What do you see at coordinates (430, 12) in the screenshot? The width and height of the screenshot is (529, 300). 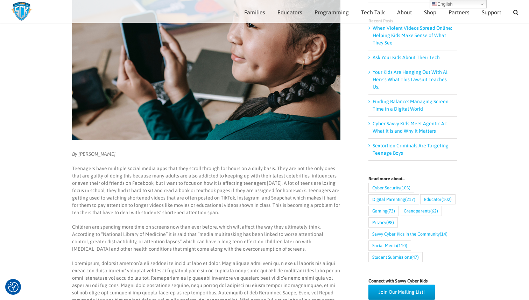 I see `span: Shop` at bounding box center [430, 12].